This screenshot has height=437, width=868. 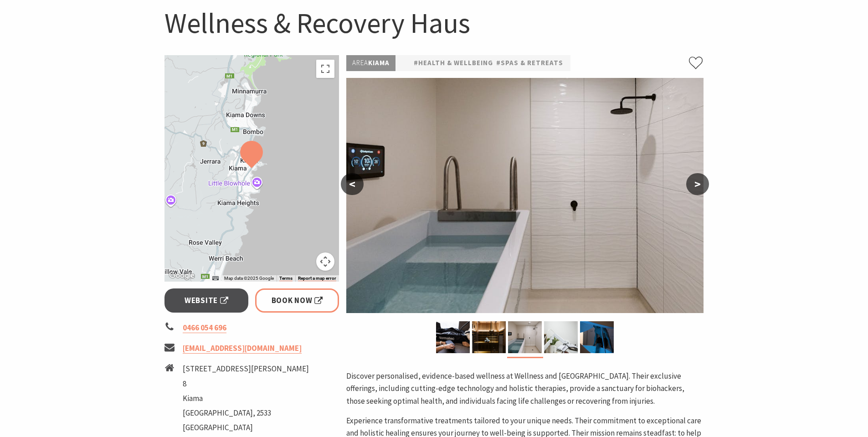 I want to click on a: Book Now, so click(x=297, y=300).